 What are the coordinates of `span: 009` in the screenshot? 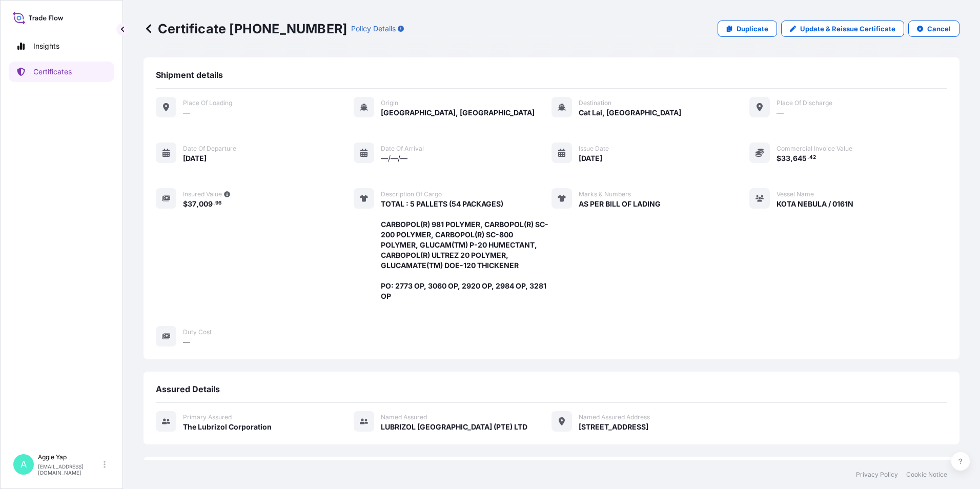 It's located at (205, 204).